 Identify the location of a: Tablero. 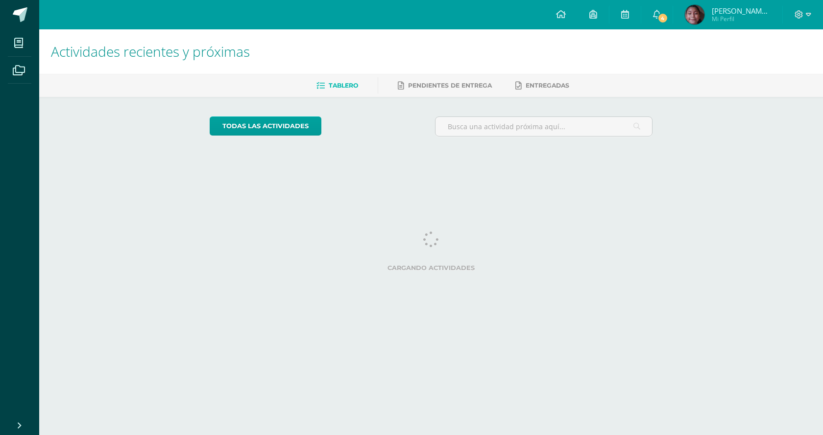
(337, 86).